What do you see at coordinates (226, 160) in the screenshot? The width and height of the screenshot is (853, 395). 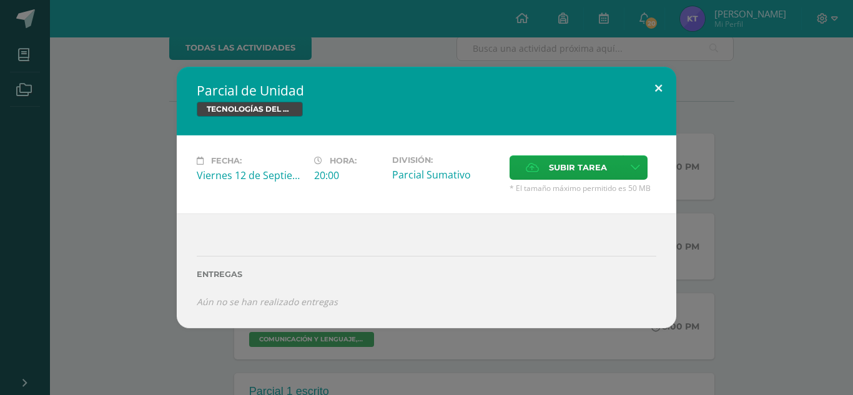 I see `span: Fecha:` at bounding box center [226, 160].